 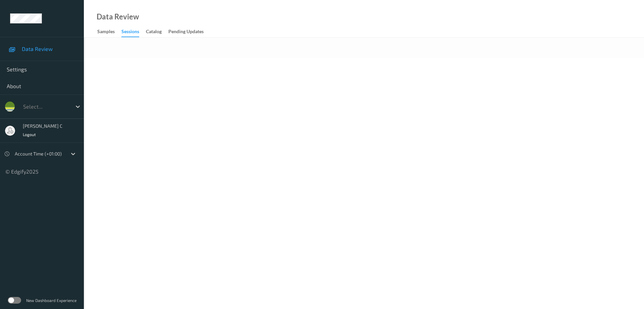 I want to click on a: Catalog, so click(x=157, y=32).